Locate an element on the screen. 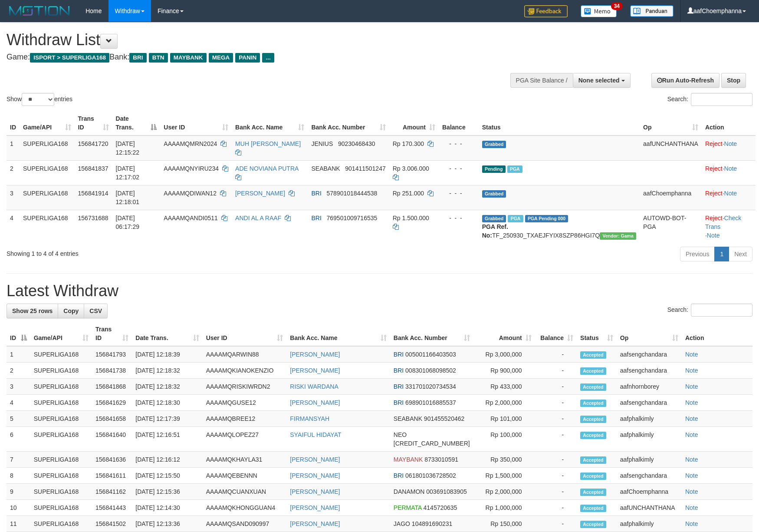 The height and width of the screenshot is (532, 759). th: Bank Acc. Name: activate to sort column ascending is located at coordinates (270, 123).